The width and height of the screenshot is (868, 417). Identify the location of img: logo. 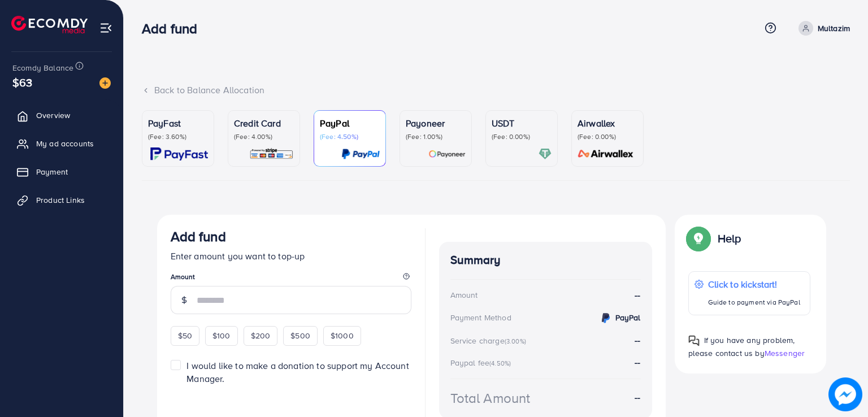
(49, 24).